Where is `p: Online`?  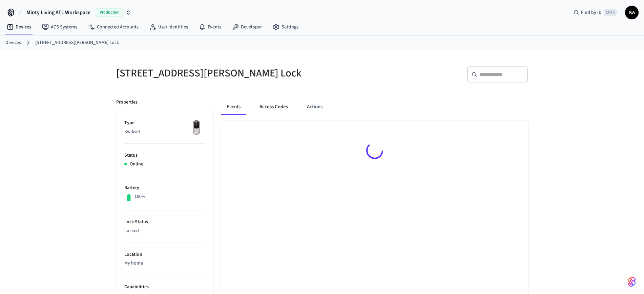 p: Online is located at coordinates (137, 164).